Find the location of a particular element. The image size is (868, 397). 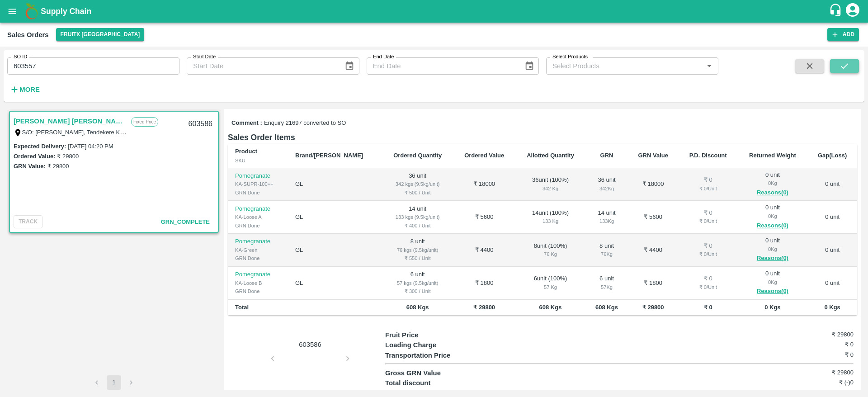

div: SKU is located at coordinates (258, 160).